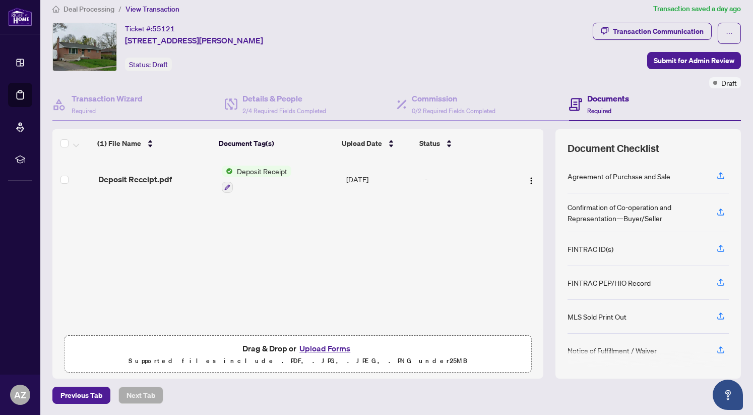 The width and height of the screenshot is (753, 415). What do you see at coordinates (85, 47) in the screenshot?
I see `img: IMG-W12420361_1.jpg` at bounding box center [85, 47].